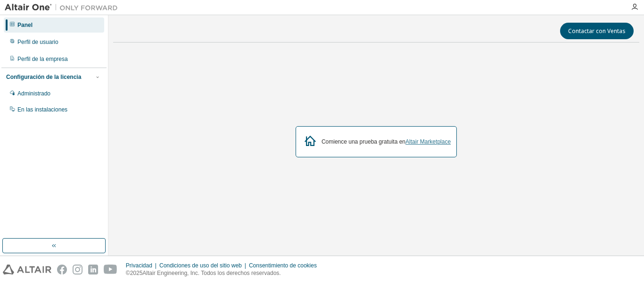 The width and height of the screenshot is (644, 283). I want to click on img: altair_logo.svg, so click(27, 269).